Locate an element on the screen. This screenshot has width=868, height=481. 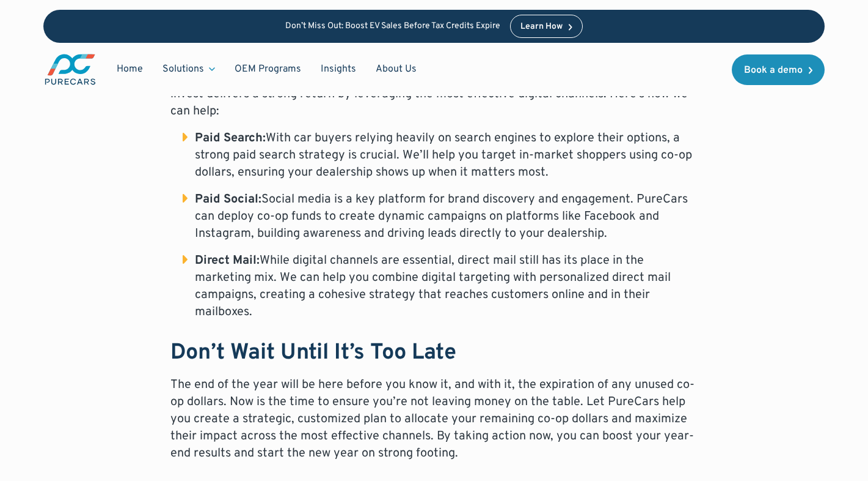
p: The end of the year will be here before you know it, and with it, the expiration of any unused co... is located at coordinates (435, 419).